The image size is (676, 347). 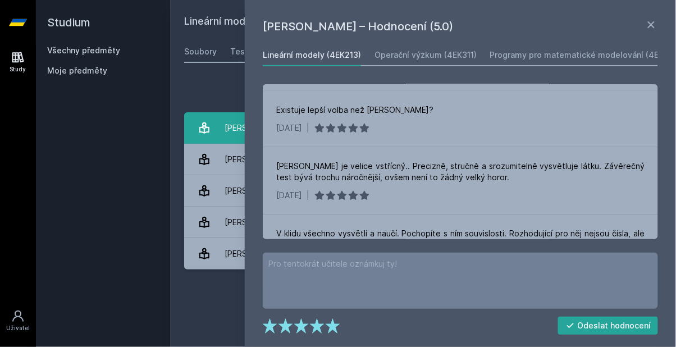 I want to click on div: V klidu všechno vysvětlí a naučí. Pochopíte s ním souvislosti. Rozhodující pro něj nejsou čísla, ..., so click(x=460, y=245).